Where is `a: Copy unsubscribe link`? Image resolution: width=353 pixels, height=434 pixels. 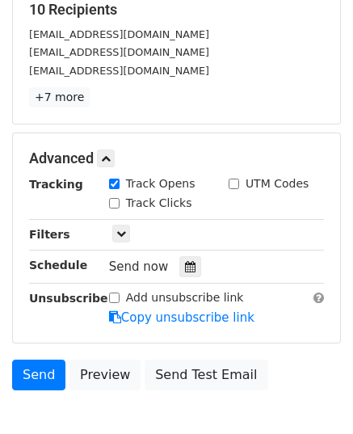 a: Copy unsubscribe link is located at coordinates (182, 318).